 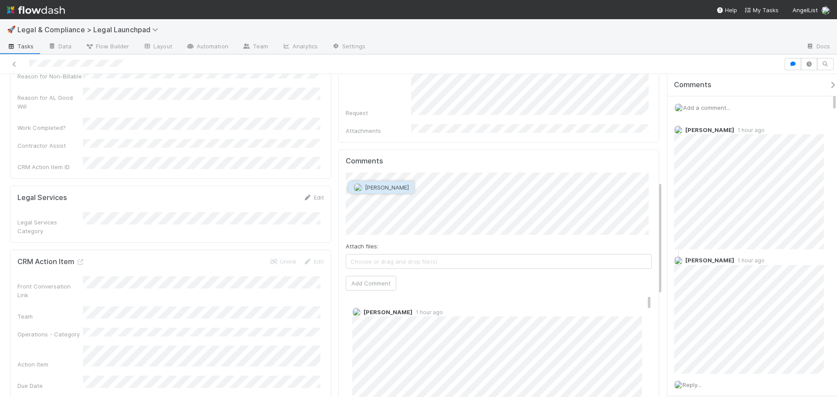 I want to click on span: Tasks, so click(x=20, y=46).